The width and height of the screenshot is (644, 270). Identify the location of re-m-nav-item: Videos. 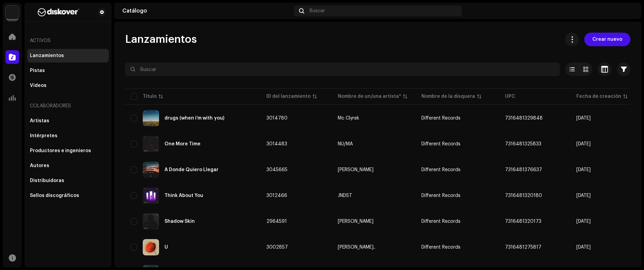
(68, 86).